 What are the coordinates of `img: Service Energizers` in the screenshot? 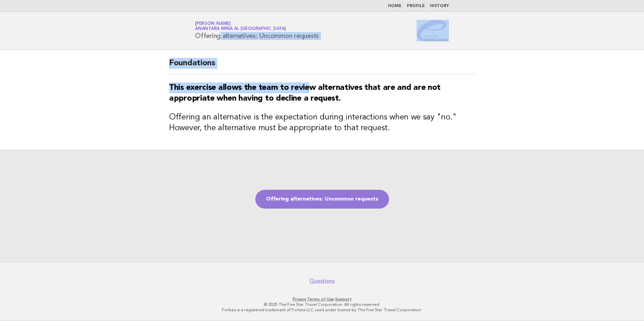 It's located at (433, 30).